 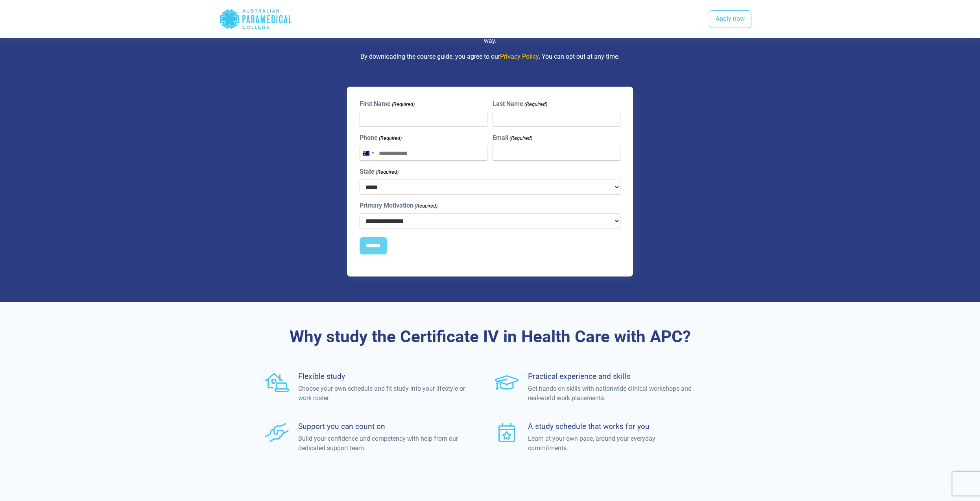 I want to click on a: Privacy Policy, so click(x=519, y=56).